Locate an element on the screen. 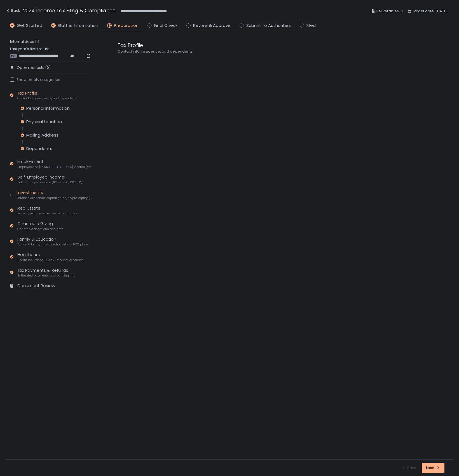 This screenshot has height=476, width=459. span: Filed is located at coordinates (311, 25).